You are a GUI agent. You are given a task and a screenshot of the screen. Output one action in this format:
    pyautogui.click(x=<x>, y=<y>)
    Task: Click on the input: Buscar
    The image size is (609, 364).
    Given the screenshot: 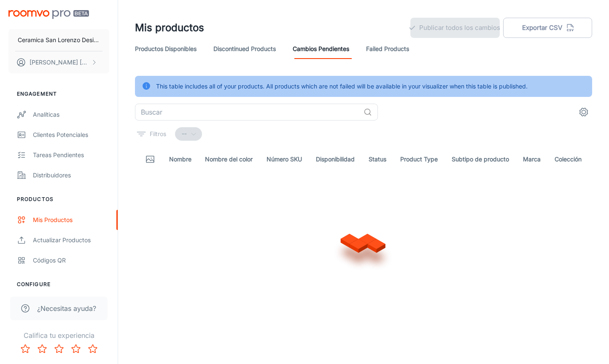 What is the action you would take?
    pyautogui.click(x=248, y=112)
    